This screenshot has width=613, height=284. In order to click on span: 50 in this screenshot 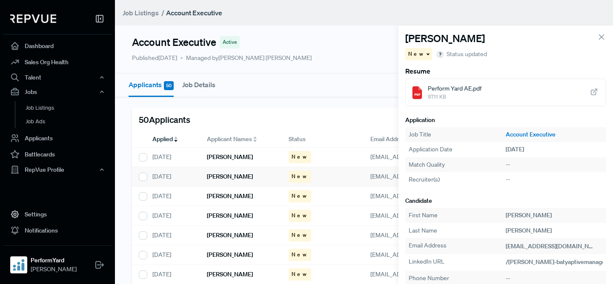, I will do `click(168, 86)`.